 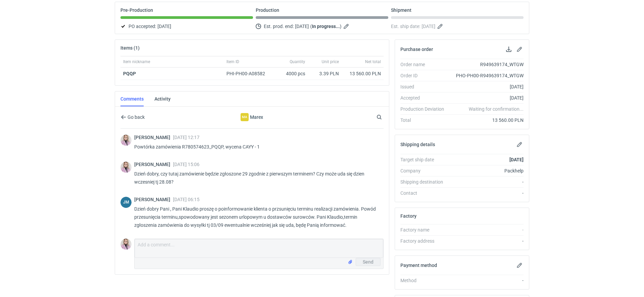 I want to click on div: Total, so click(x=425, y=120).